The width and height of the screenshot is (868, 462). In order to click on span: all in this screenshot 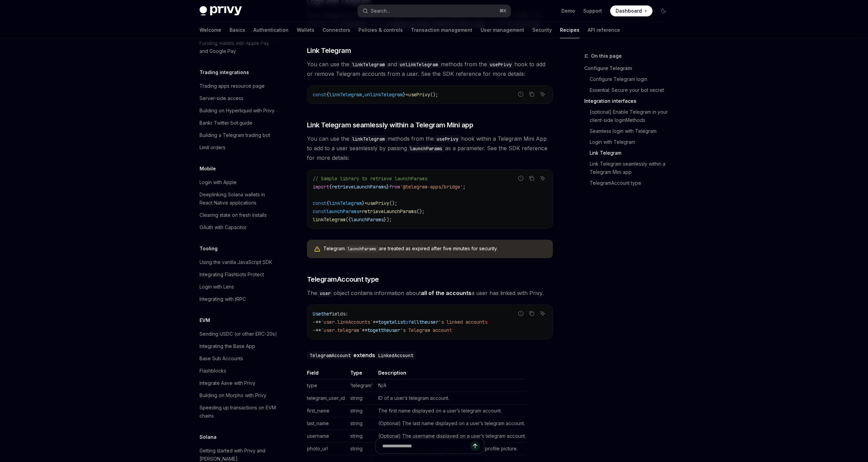, I will do `click(415, 322)`.